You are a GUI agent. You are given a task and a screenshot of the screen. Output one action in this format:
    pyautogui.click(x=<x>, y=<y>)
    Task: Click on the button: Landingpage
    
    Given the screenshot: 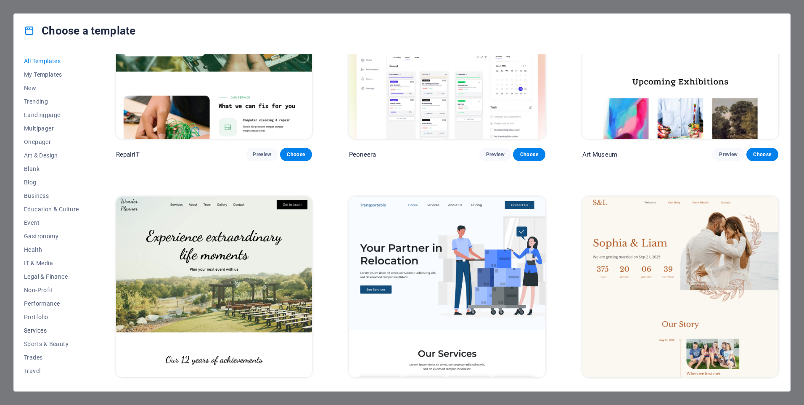 What is the action you would take?
    pyautogui.click(x=51, y=115)
    